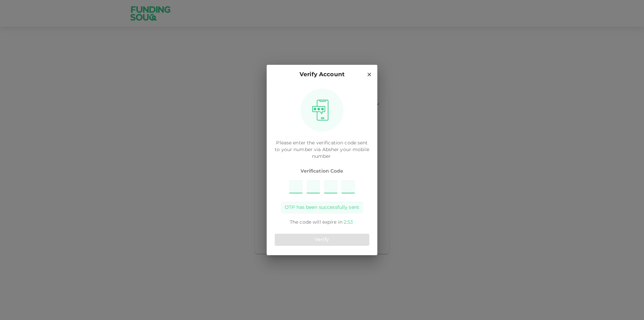 This screenshot has height=320, width=644. What do you see at coordinates (296, 187) in the screenshot?
I see `input: Please enter OTP character 1` at bounding box center [296, 187].